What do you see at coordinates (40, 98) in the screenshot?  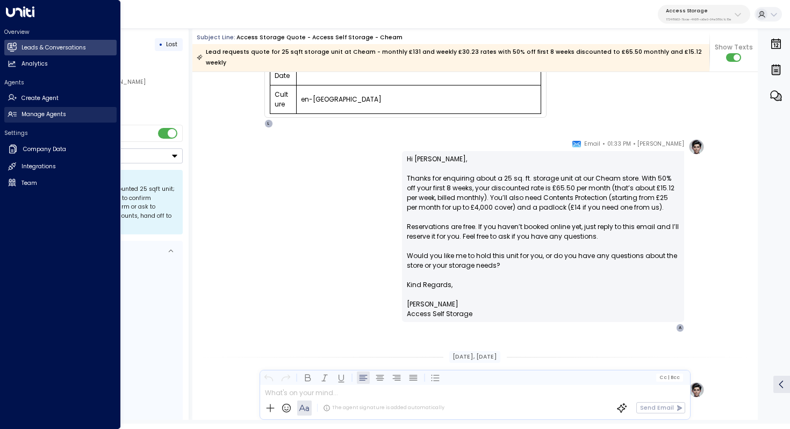 I see `h2: Create Agent` at bounding box center [40, 98].